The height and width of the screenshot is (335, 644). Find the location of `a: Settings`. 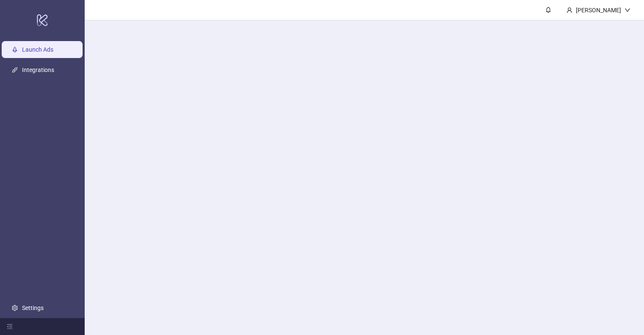

a: Settings is located at coordinates (33, 308).